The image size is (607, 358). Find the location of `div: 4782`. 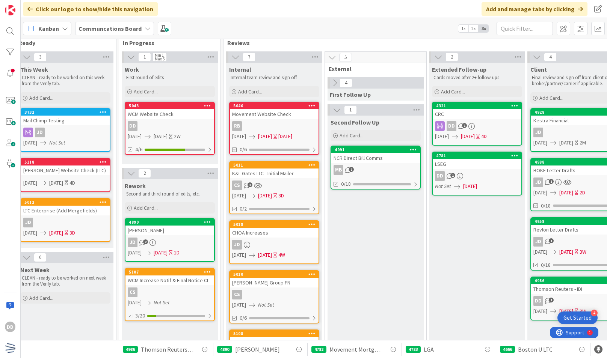

div: 4782 is located at coordinates (319, 350).